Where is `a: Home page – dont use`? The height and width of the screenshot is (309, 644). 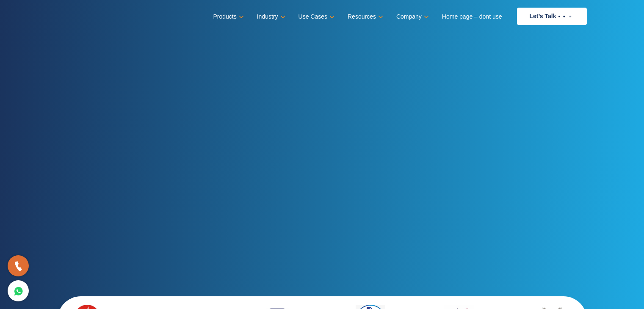 a: Home page – dont use is located at coordinates (472, 17).